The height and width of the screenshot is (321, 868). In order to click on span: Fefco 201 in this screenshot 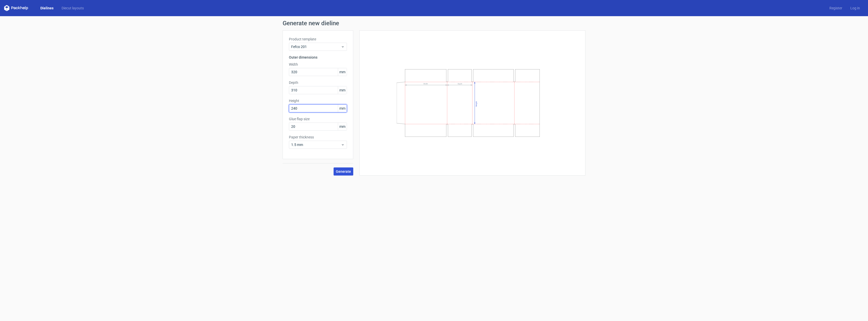, I will do `click(316, 47)`.